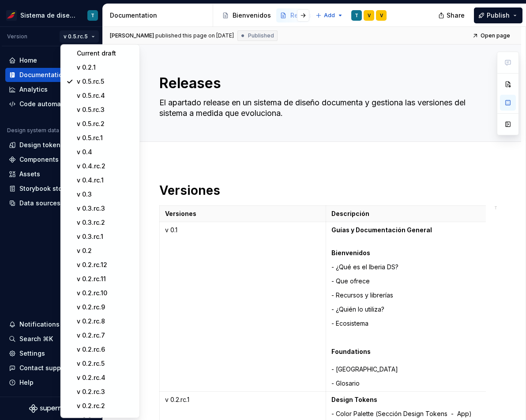 Image resolution: width=526 pixels, height=420 pixels. Describe the element at coordinates (106, 208) in the screenshot. I see `div: v 0.3.rc.3` at that location.